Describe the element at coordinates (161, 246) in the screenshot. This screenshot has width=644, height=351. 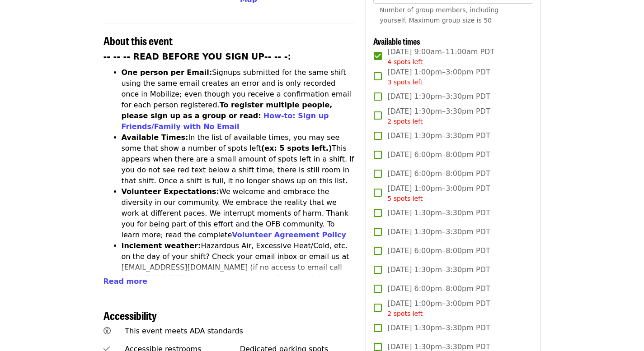
I see `strong: Inclement weather:` at that location.